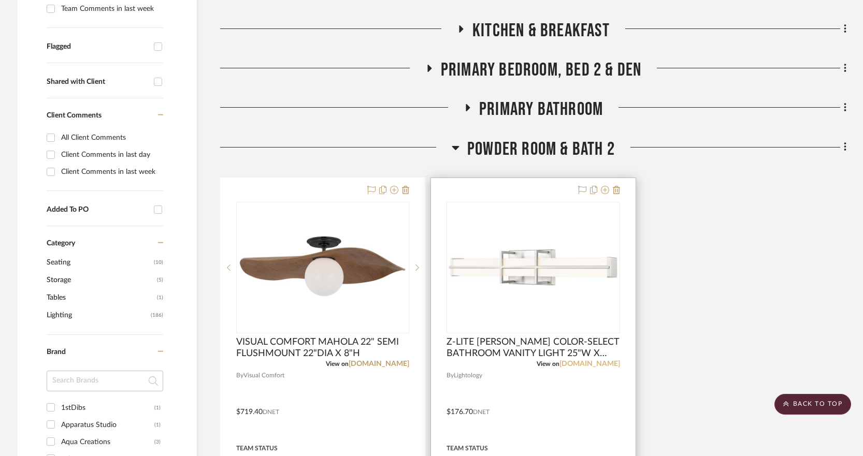 The height and width of the screenshot is (456, 863). Describe the element at coordinates (97, 210) in the screenshot. I see `div: Added To PO` at that location.